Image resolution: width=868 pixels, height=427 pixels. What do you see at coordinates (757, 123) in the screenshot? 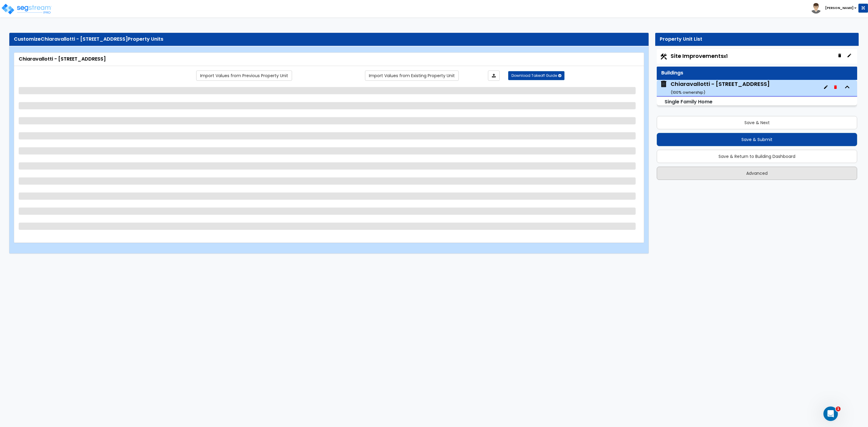
I see `button: Save & Next` at bounding box center [757, 123].